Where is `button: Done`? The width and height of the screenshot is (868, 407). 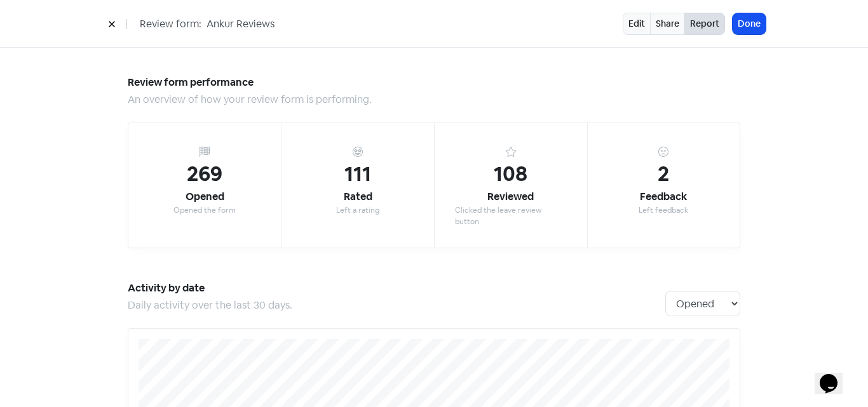 button: Done is located at coordinates (750, 24).